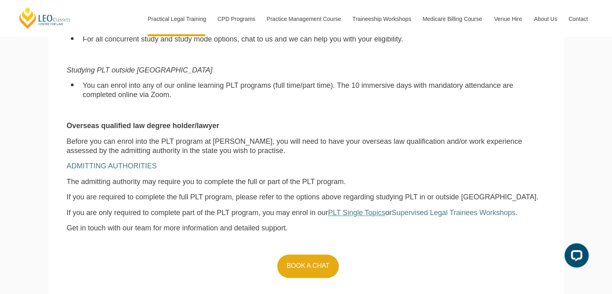  I want to click on span: The admitting authority may require you to complete the full or part of the PLT program., so click(206, 181).